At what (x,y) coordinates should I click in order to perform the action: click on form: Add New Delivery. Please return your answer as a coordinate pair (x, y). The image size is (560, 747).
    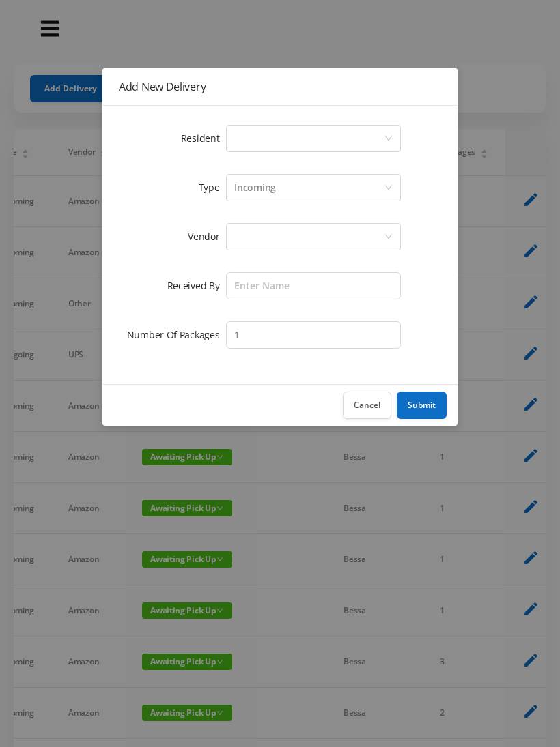
    Looking at the image, I should click on (280, 237).